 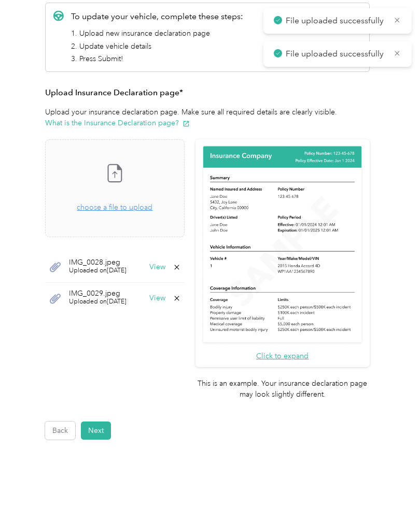 I want to click on span: IMG_0028.jpeg, so click(x=98, y=263).